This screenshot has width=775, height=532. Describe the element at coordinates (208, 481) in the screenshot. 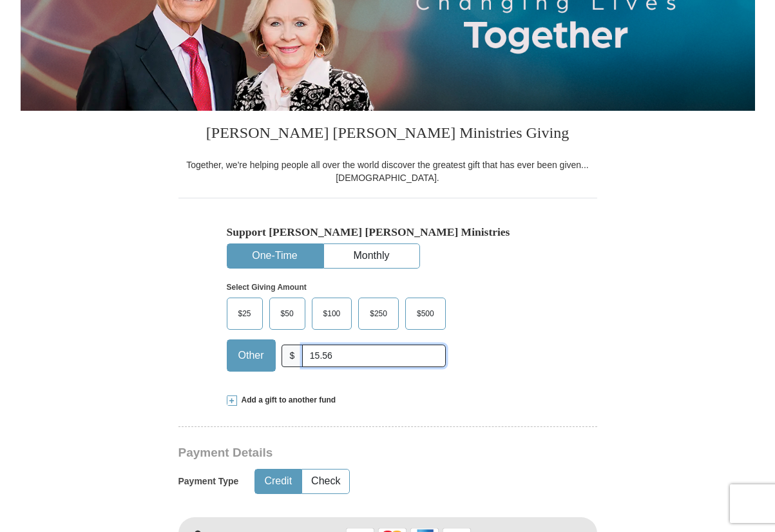

I see `h5: Payment Type` at that location.